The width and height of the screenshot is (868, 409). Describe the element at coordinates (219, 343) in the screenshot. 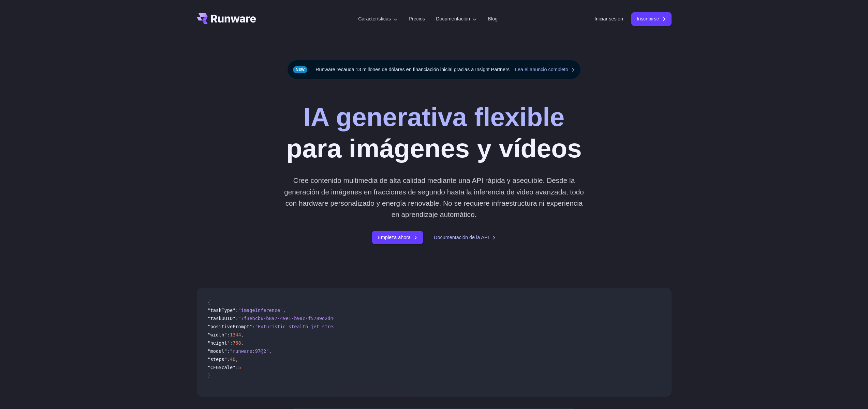

I see `span: "height"` at that location.